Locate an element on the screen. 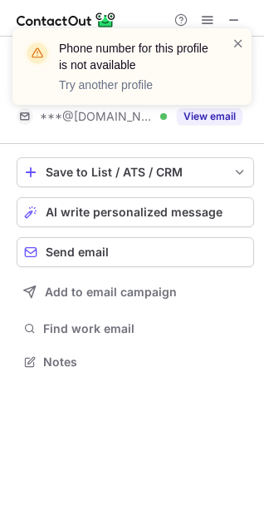  span: Notes is located at coordinates (146, 362).